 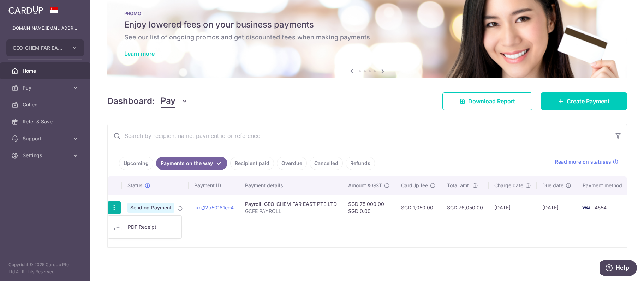 I want to click on span: Create Payment, so click(x=588, y=101).